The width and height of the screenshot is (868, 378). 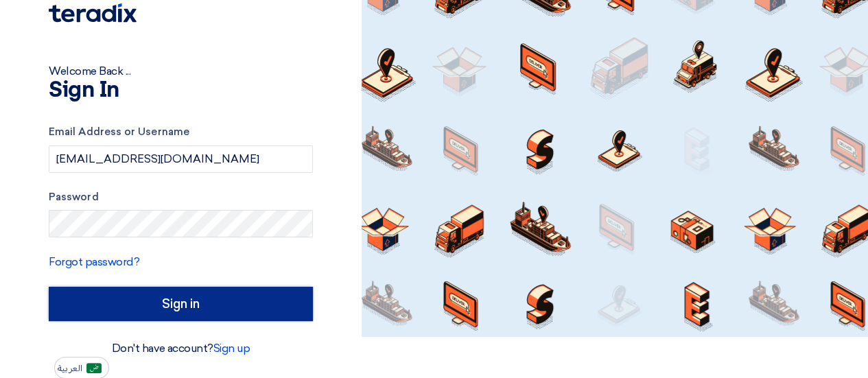 What do you see at coordinates (232, 347) in the screenshot?
I see `a: Sign up` at bounding box center [232, 347].